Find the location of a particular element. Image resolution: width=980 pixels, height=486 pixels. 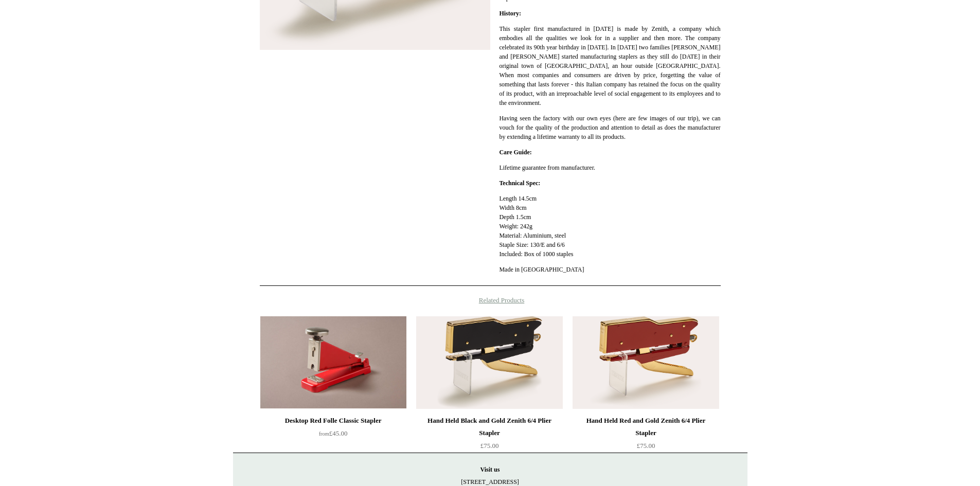

span: £45.00 is located at coordinates (333, 433).